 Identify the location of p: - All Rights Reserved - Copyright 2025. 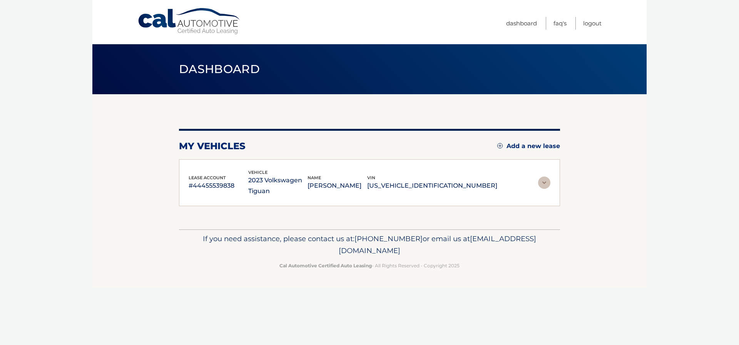
(370, 266).